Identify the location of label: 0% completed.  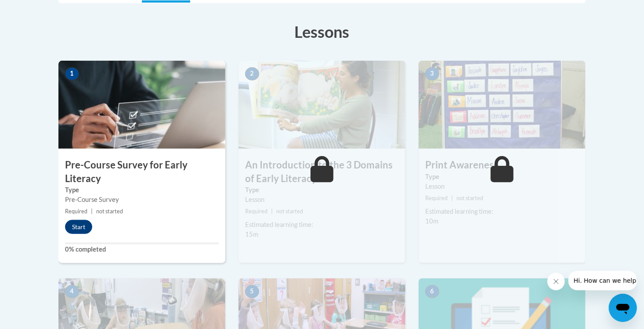
(142, 249).